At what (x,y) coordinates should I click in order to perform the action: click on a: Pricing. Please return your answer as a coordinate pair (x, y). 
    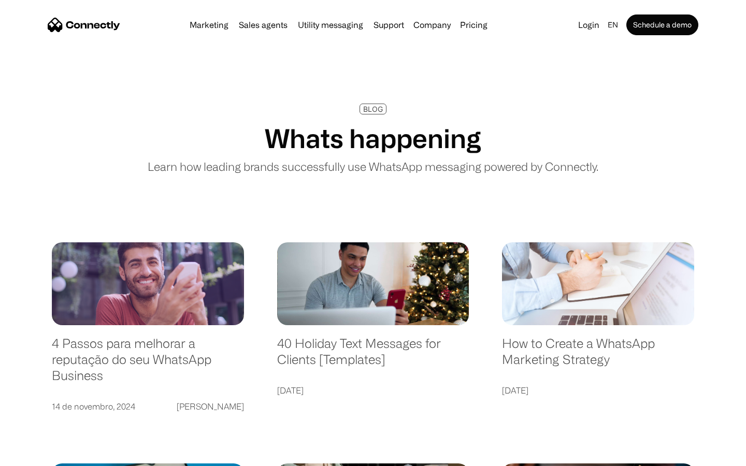
    Looking at the image, I should click on (473, 25).